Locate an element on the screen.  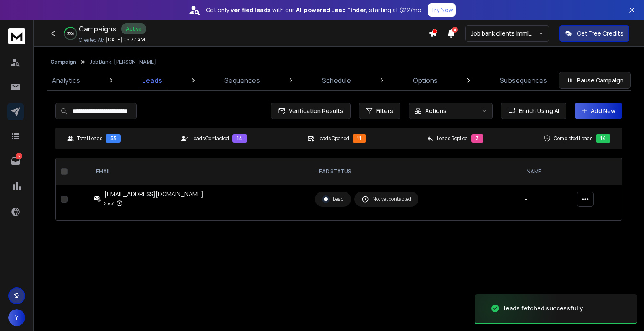
button: Try Now is located at coordinates (442, 10).